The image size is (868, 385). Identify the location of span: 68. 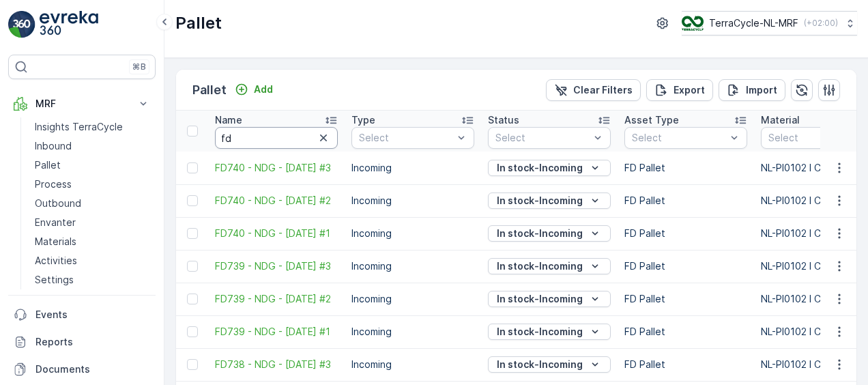
(77, 275).